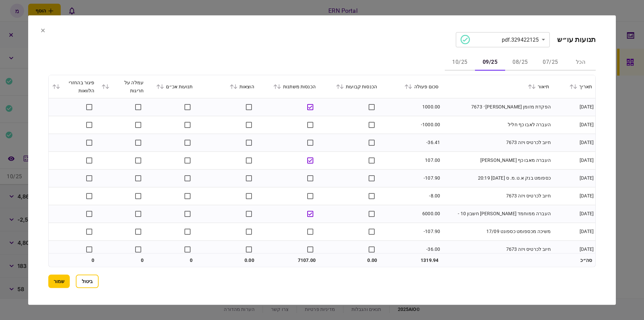 The image size is (644, 320). What do you see at coordinates (288, 86) in the screenshot?
I see `div: הכנסות משתנות` at bounding box center [288, 86].